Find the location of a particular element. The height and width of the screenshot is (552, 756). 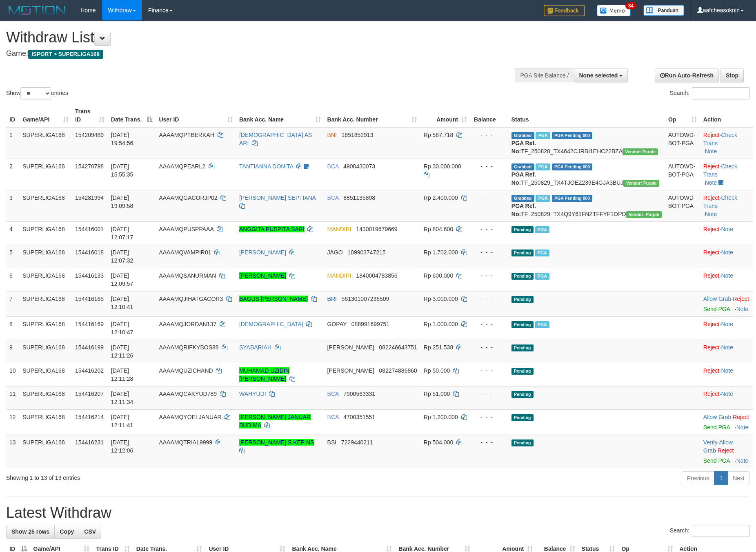

td: 8 is located at coordinates (13, 328).